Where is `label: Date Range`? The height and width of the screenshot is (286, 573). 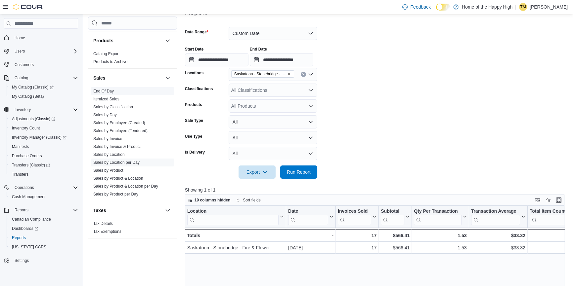 label: Date Range is located at coordinates (196, 32).